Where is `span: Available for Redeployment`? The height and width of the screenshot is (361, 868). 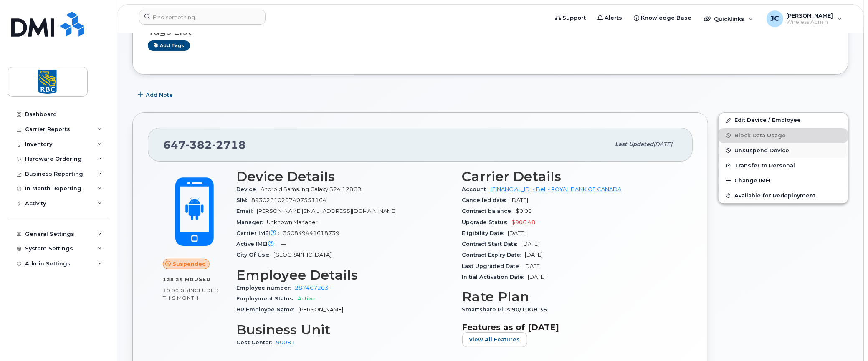 span: Available for Redeployment is located at coordinates (774, 196).